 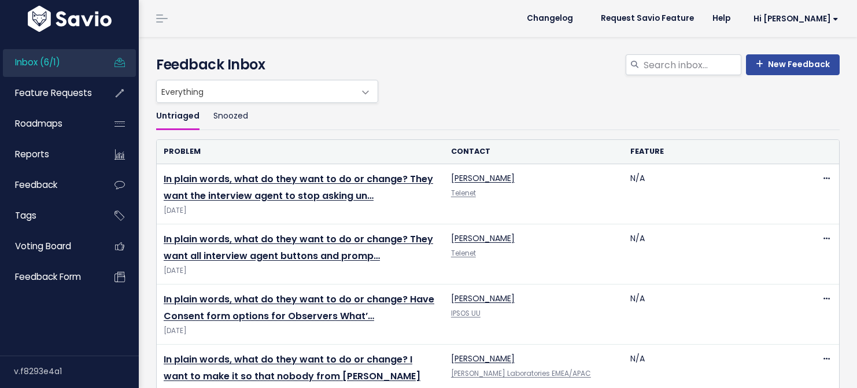 What do you see at coordinates (25, 215) in the screenshot?
I see `span: Tags` at bounding box center [25, 215].